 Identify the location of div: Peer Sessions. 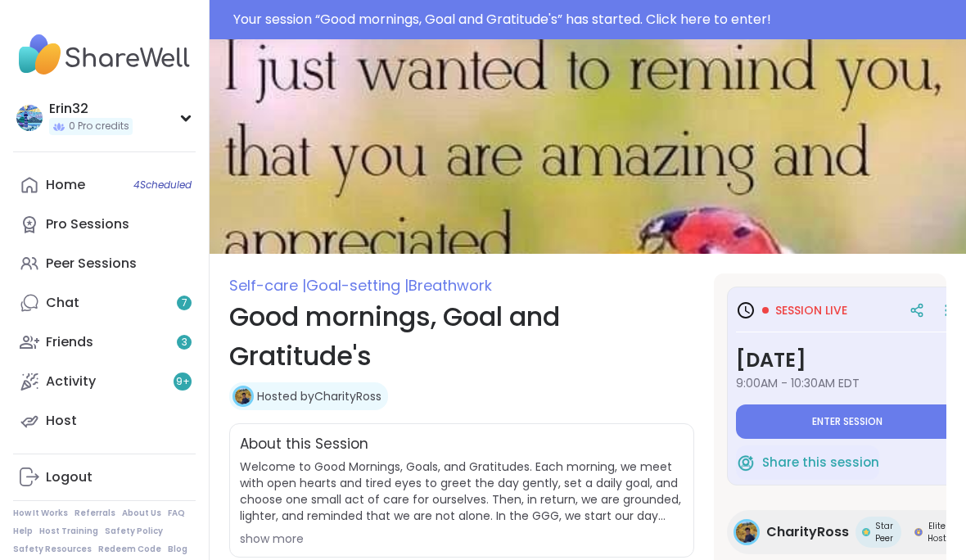
(91, 263).